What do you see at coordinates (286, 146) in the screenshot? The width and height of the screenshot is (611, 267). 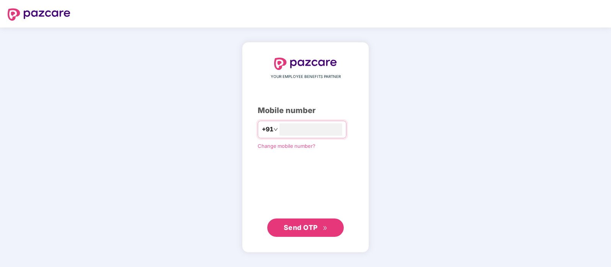 I see `a: Change mobile number?` at bounding box center [286, 146].